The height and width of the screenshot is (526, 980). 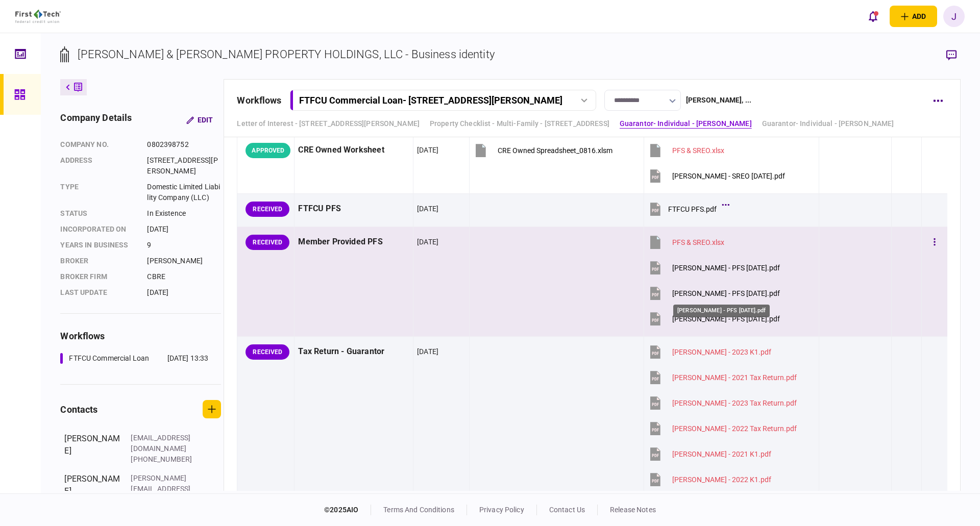 I want to click on button: open adding identity options, so click(x=913, y=17).